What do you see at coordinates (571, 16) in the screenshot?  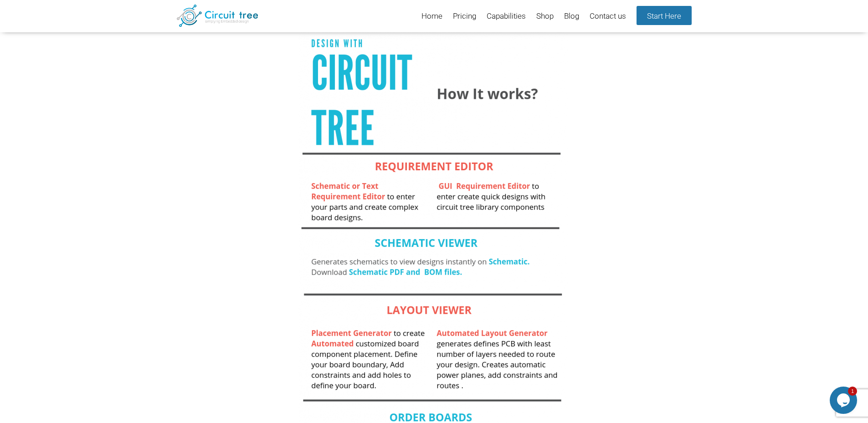 I see `a: Blog` at bounding box center [571, 16].